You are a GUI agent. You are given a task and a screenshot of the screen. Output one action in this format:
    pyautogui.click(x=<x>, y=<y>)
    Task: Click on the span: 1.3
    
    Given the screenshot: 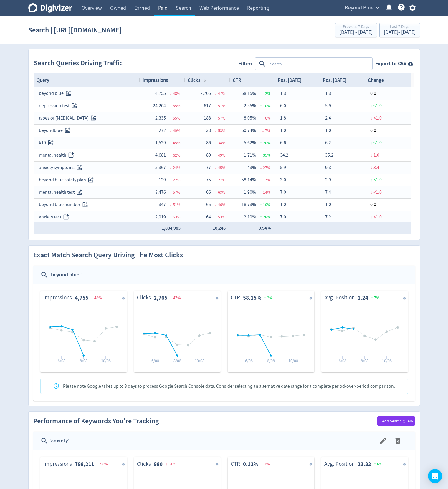 What is the action you would take?
    pyautogui.click(x=283, y=94)
    